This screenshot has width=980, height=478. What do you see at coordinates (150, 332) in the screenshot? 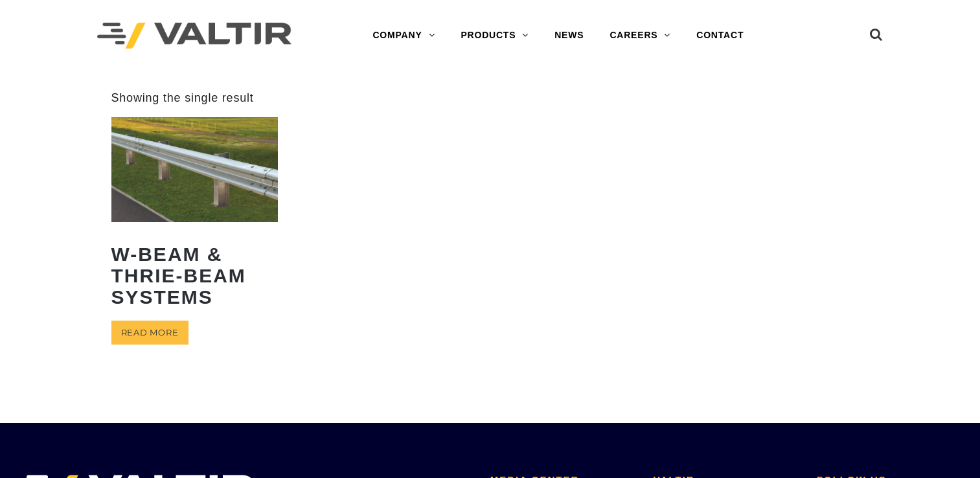
I see `a: Read more about “W-Beam & Thrie-Beam Systems”` at bounding box center [150, 332].